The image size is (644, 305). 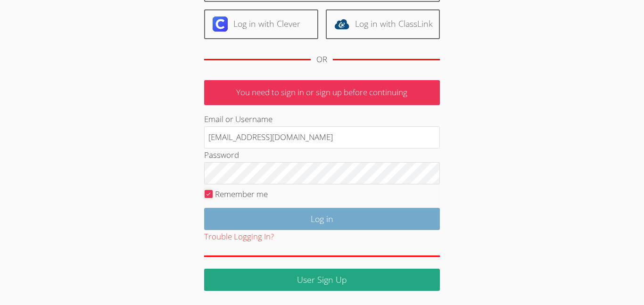 What do you see at coordinates (221, 24) in the screenshot?
I see `img: clever-logo-6eab21bc6e7a338710f1a6ff85c0baf02591cd810cc4098c63d3a4b26e2feb20.svg` at bounding box center [221, 24].